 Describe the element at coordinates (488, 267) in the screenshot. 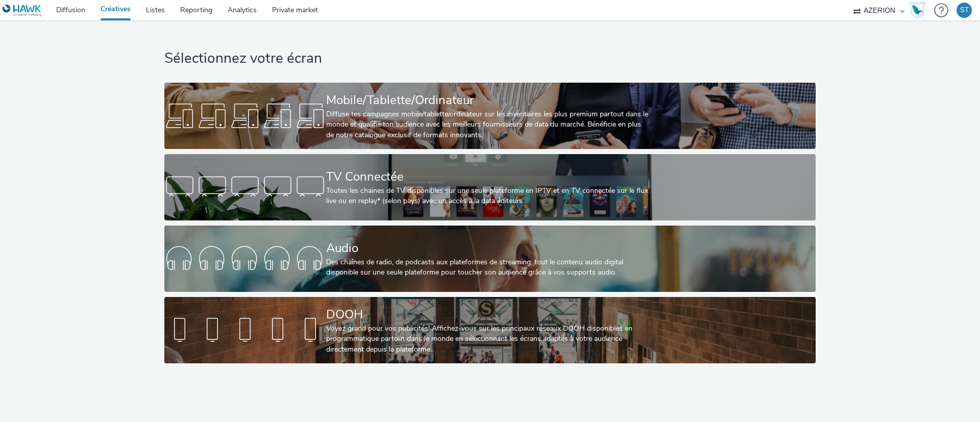

I see `div: Des chaînes de radio, de podcasts aux plateformes de streaming: tout le contenu audio digital dis...` at that location.